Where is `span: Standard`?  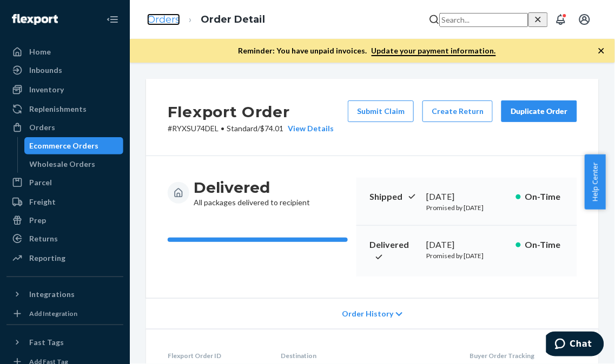
span: Standard is located at coordinates (241, 128).